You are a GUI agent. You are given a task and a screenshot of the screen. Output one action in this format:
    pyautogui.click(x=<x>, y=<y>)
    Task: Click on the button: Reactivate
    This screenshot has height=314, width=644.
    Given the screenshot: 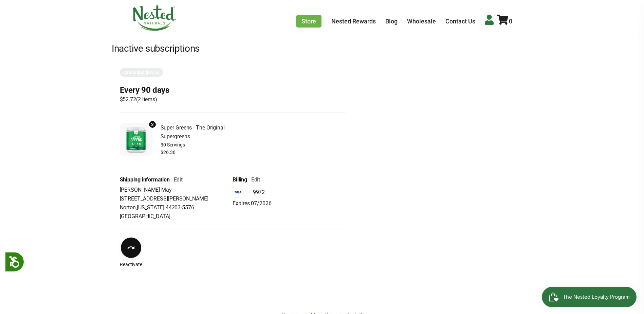 What is the action you would take?
    pyautogui.click(x=131, y=247)
    